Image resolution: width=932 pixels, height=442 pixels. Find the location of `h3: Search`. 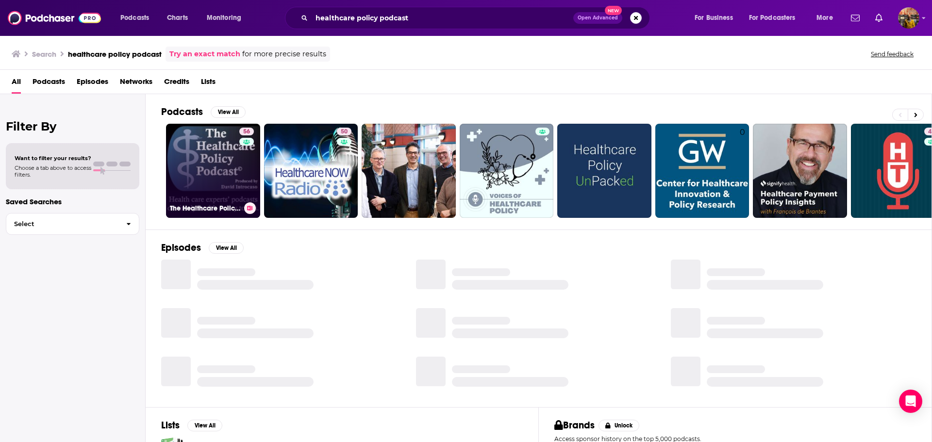

h3: Search is located at coordinates (44, 54).